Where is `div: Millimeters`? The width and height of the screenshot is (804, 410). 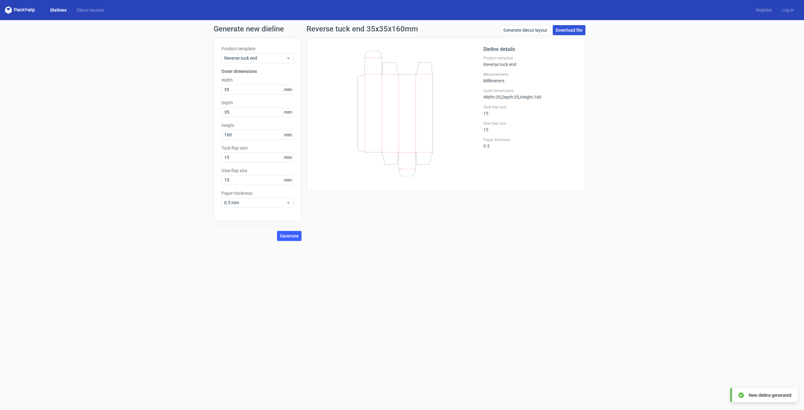
div: Millimeters is located at coordinates (531, 78).